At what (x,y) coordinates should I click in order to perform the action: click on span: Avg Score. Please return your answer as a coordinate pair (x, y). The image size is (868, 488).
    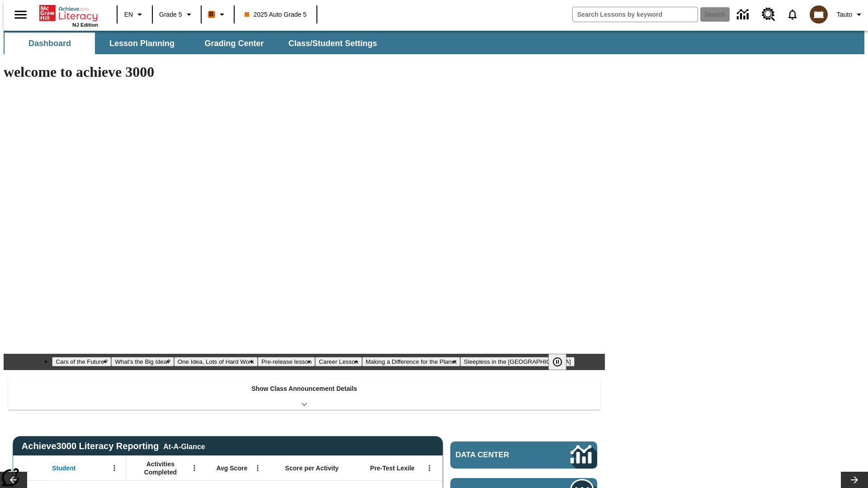
    Looking at the image, I should click on (232, 468).